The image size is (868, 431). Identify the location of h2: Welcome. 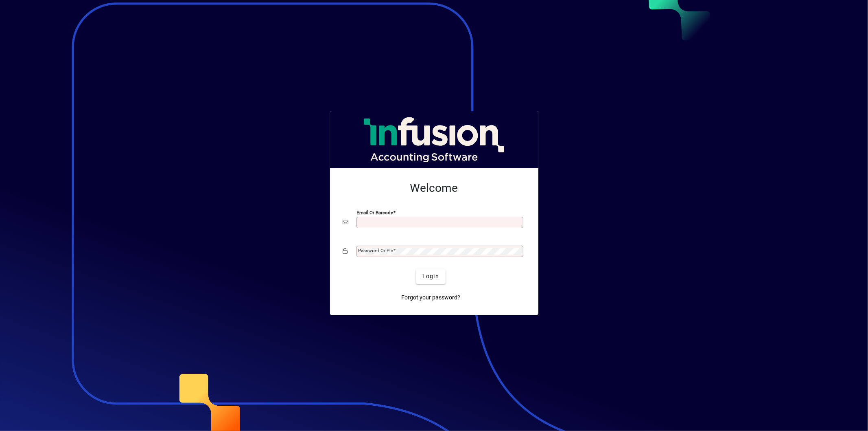
(434, 188).